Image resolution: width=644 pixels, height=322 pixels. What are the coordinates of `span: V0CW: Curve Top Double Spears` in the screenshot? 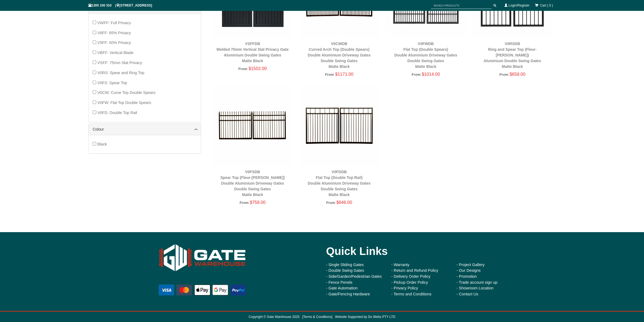 It's located at (127, 92).